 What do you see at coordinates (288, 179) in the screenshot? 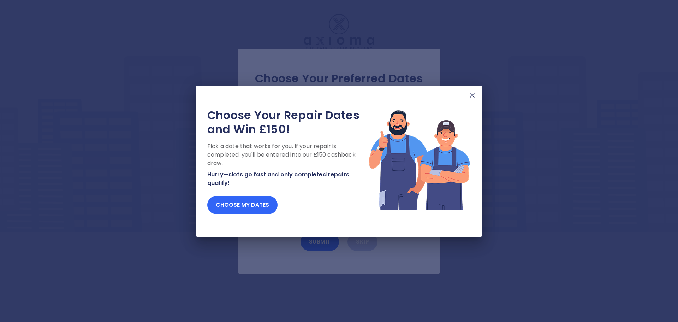
I see `p: Hurry—slots go fast and only completed repairs qualify!` at bounding box center [288, 179].